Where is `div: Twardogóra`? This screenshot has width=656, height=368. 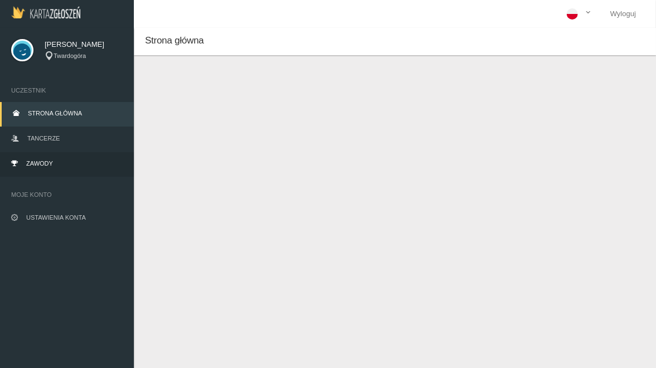 div: Twardogóra is located at coordinates (84, 56).